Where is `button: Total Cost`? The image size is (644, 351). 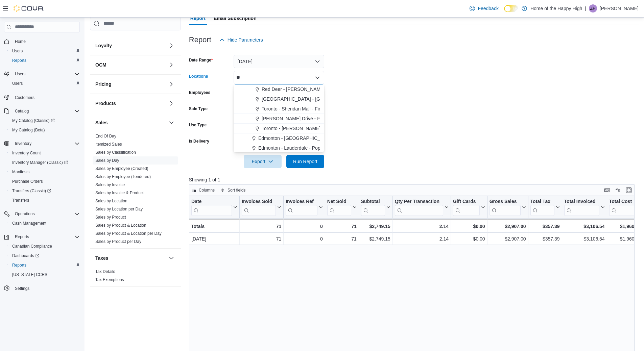
button: Total Cost is located at coordinates (625, 207).